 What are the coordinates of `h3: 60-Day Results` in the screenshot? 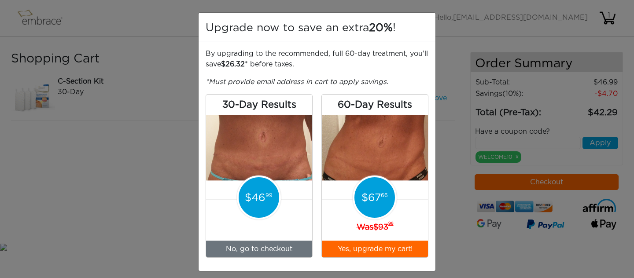 It's located at (375, 105).